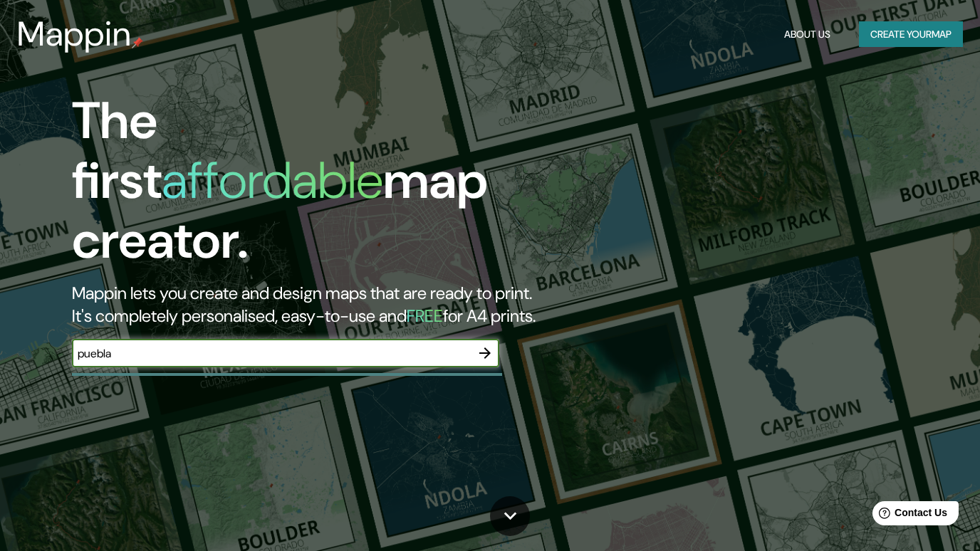  Describe the element at coordinates (317, 305) in the screenshot. I see `h2: Mappin lets you create and design maps that are ready to print. It's completely personalised, eas...` at that location.